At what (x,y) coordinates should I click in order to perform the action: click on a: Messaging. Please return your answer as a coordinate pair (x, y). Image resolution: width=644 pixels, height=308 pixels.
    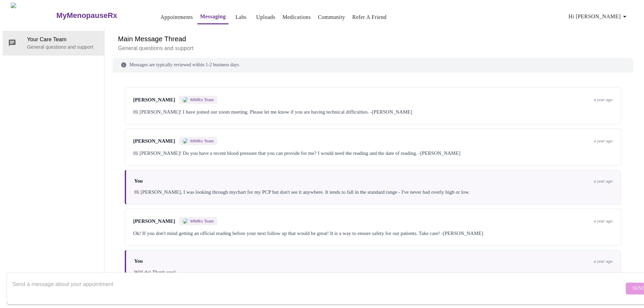
    Looking at the image, I should click on (213, 17).